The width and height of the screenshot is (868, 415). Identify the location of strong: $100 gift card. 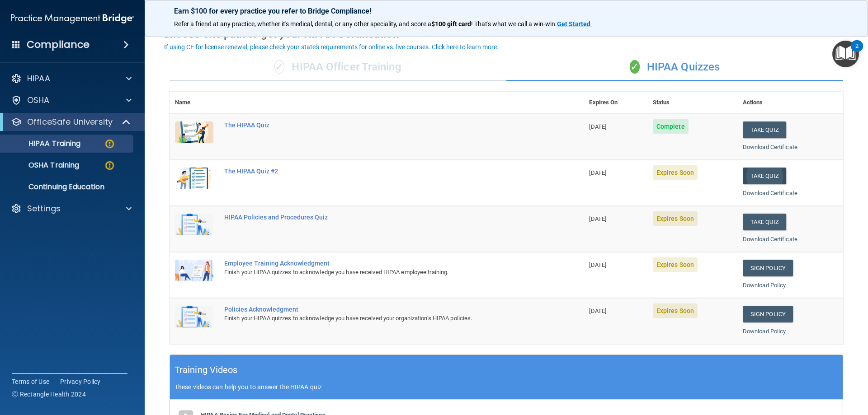
(451, 24).